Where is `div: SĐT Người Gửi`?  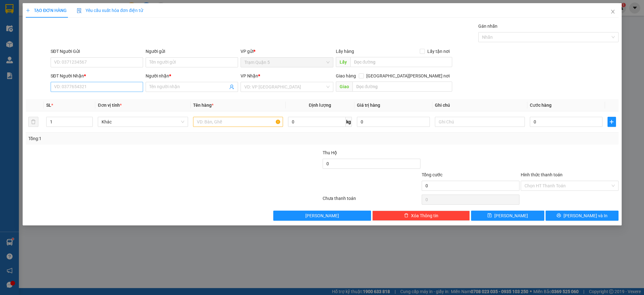
div: SĐT Người Gửi is located at coordinates (97, 51).